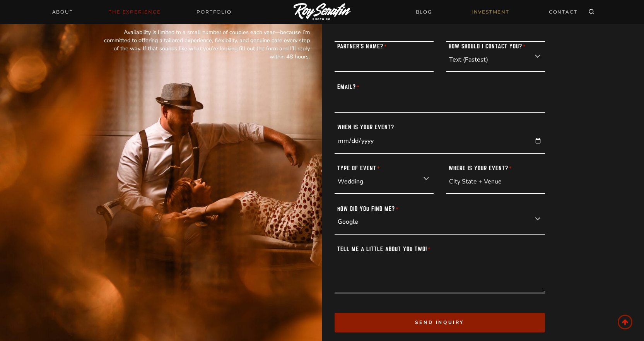  I want to click on label: Tell me a little about you two!, so click(384, 248).